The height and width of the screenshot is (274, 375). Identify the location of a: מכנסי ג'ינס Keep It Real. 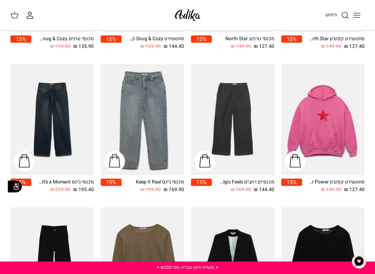
(142, 120).